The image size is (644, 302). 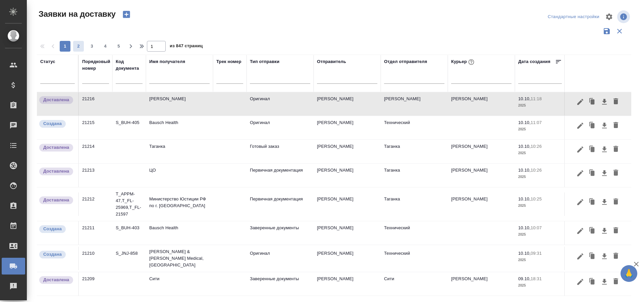 What do you see at coordinates (332, 62) in the screenshot?
I see `div: Отправитель` at bounding box center [332, 62].